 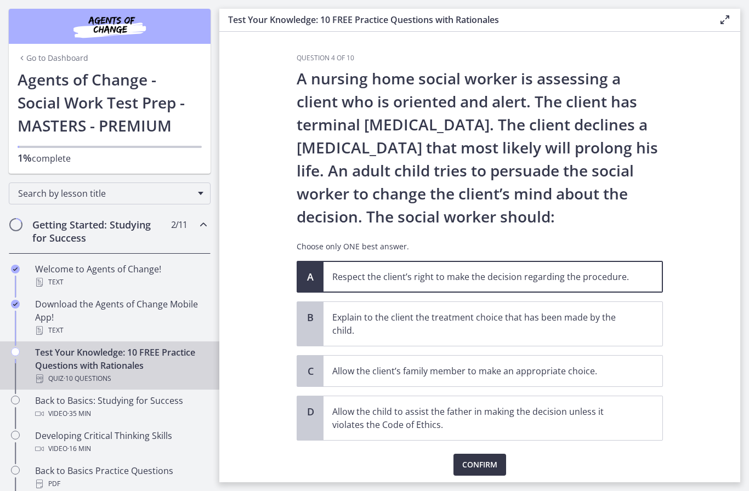 What do you see at coordinates (310, 277) in the screenshot?
I see `span: A` at bounding box center [310, 277].